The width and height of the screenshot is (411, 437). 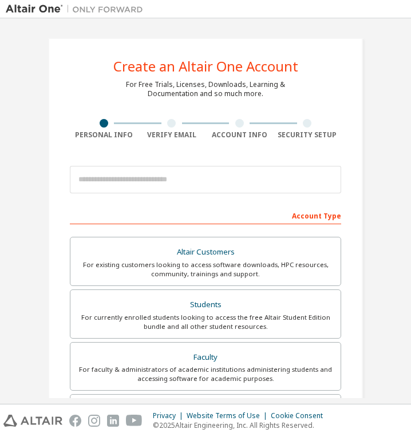 What do you see at coordinates (104, 135) in the screenshot?
I see `div: Personal Info` at bounding box center [104, 135].